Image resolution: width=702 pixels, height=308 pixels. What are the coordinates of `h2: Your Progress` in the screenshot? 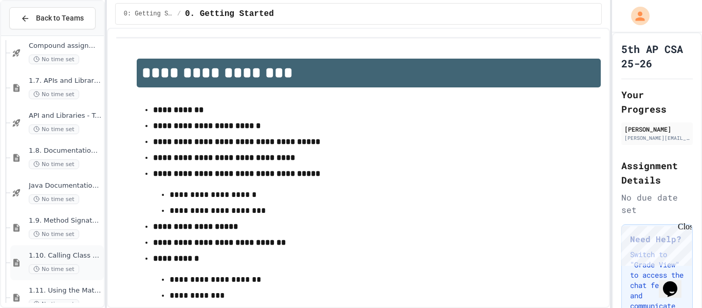 It's located at (657, 102).